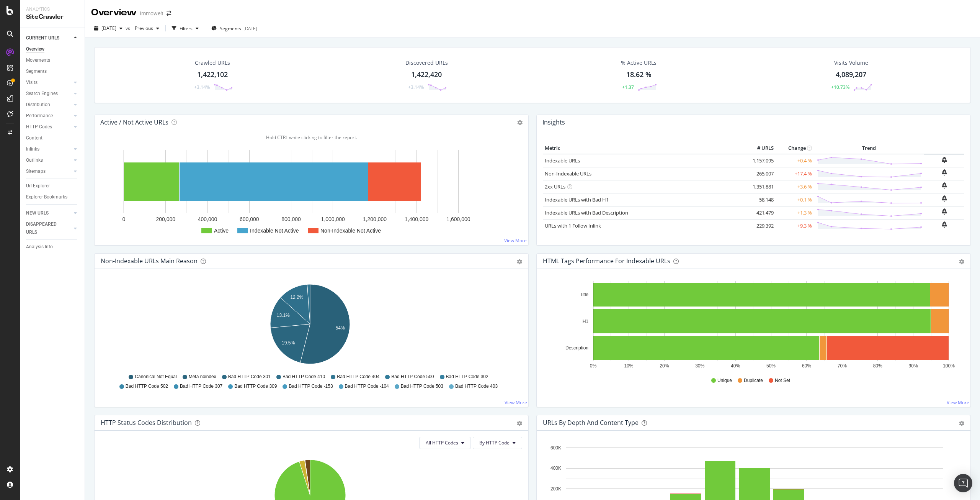  What do you see at coordinates (52, 197) in the screenshot?
I see `a: Explorer Bookmarks` at bounding box center [52, 197].